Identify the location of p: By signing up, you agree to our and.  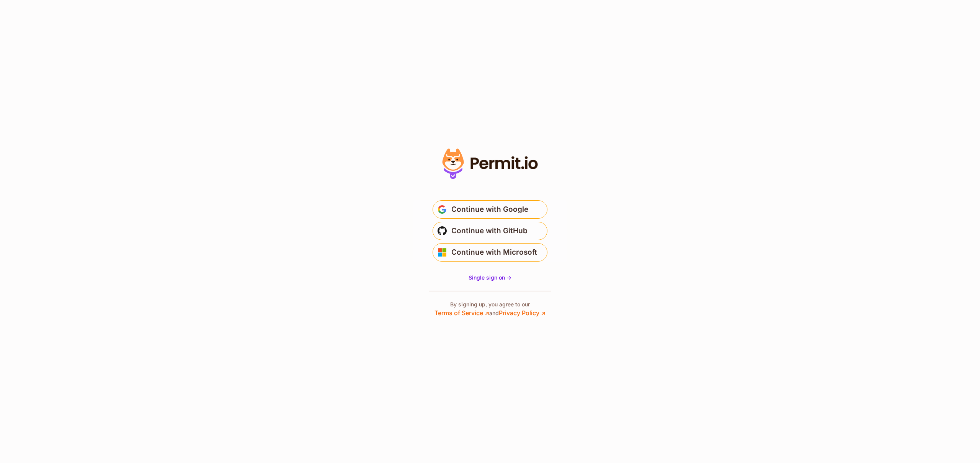
(490, 309).